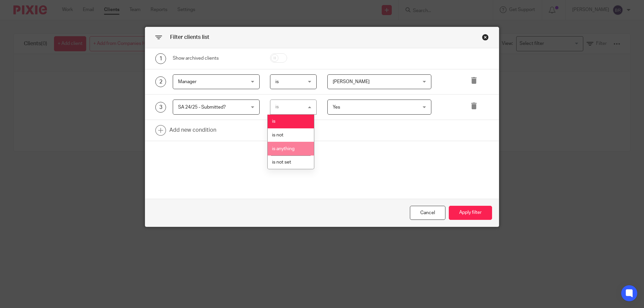  What do you see at coordinates (216, 58) in the screenshot?
I see `div: Show archived clients` at bounding box center [216, 58].